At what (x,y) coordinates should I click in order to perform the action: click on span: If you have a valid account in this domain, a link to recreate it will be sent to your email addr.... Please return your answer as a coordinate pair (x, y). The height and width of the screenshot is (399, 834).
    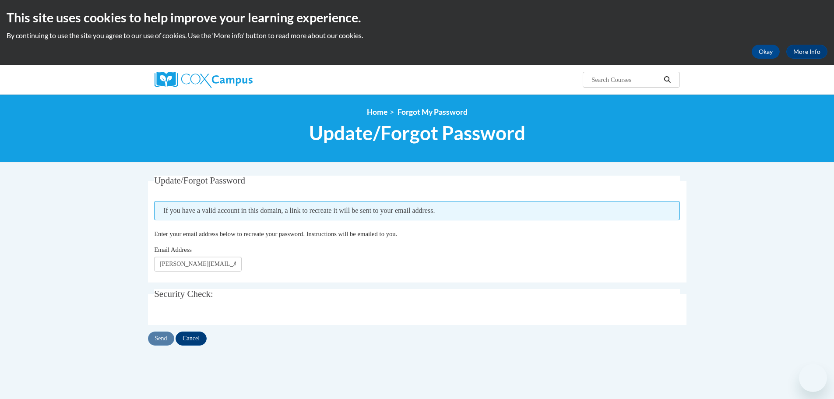
    Looking at the image, I should click on (417, 211).